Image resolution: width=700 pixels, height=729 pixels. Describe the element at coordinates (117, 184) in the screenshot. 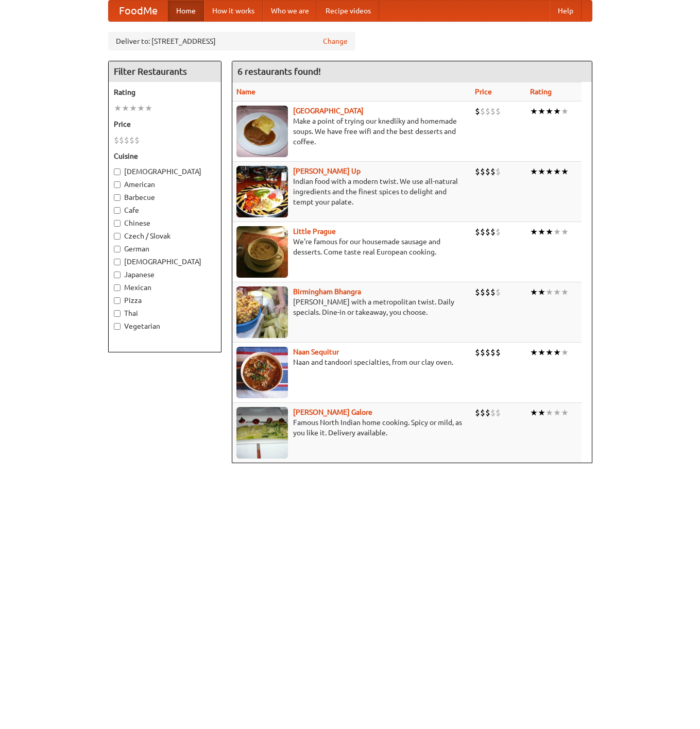

I see `input: American` at that location.